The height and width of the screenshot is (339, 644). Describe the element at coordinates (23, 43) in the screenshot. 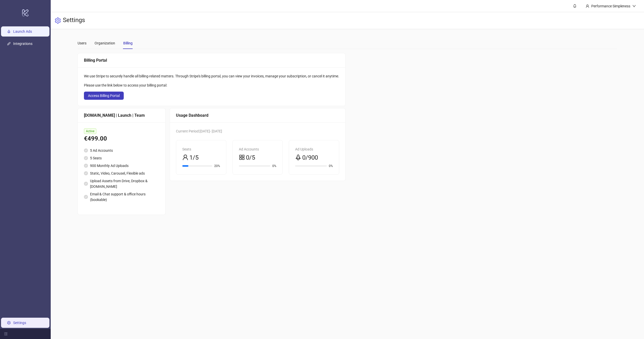

I see `a: Integrations` at that location.